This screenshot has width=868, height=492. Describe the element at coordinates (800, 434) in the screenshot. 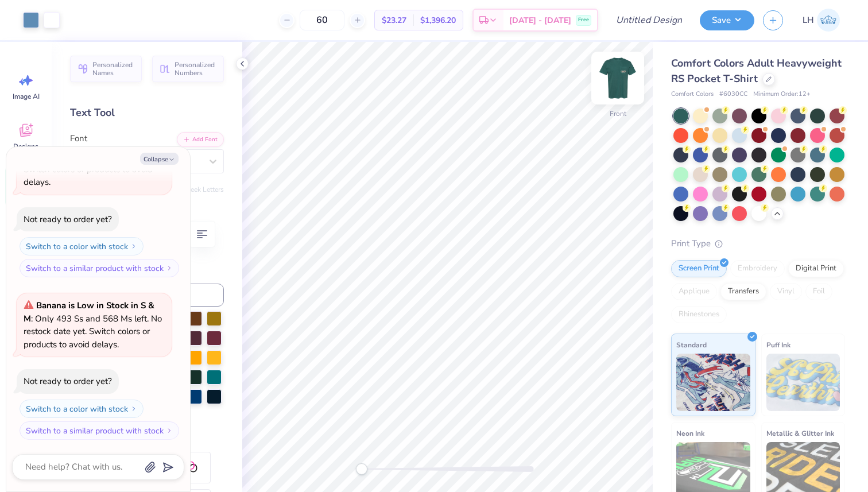

I see `span: Metallic & Glitter Ink` at that location.